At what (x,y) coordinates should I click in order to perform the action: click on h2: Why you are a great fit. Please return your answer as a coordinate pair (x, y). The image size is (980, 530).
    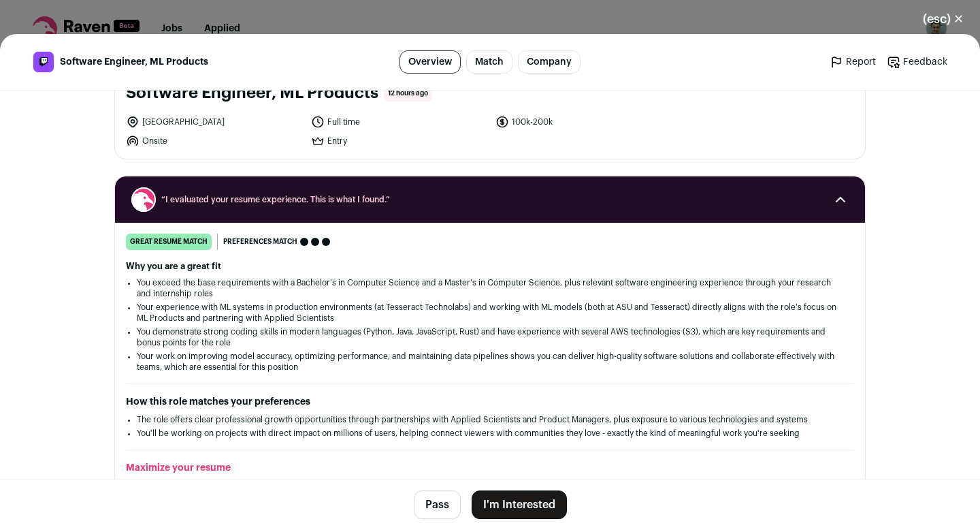
    Looking at the image, I should click on (490, 266).